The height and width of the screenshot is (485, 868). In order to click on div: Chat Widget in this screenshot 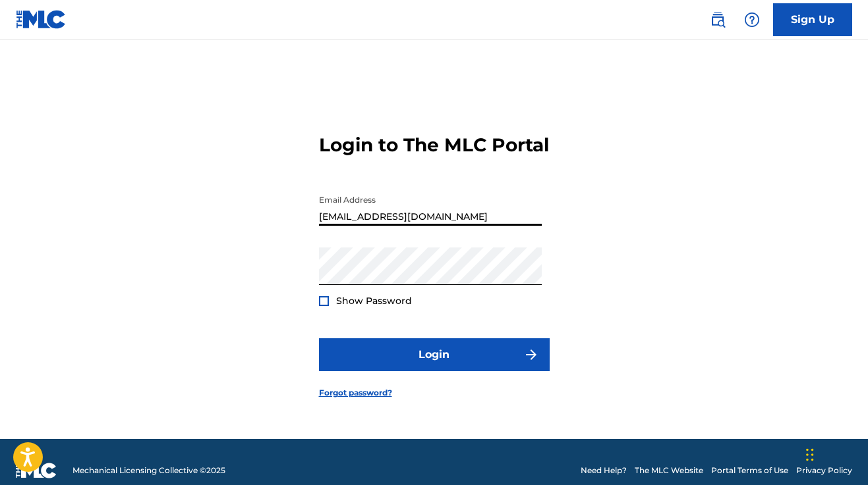, I will do `click(835, 454)`.